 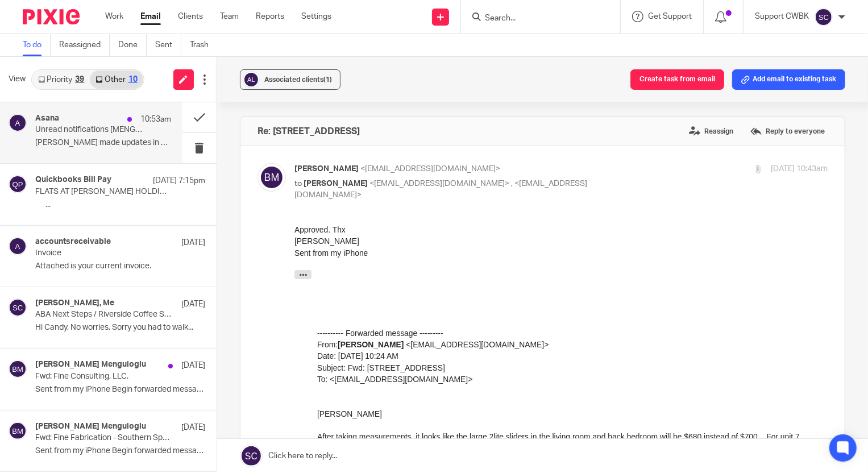 What do you see at coordinates (151, 17) in the screenshot?
I see `a: Email` at bounding box center [151, 17].